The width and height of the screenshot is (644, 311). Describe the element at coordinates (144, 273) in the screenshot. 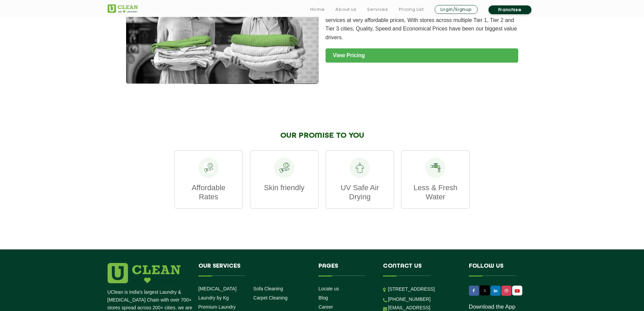

I see `img: logo.png` at that location.